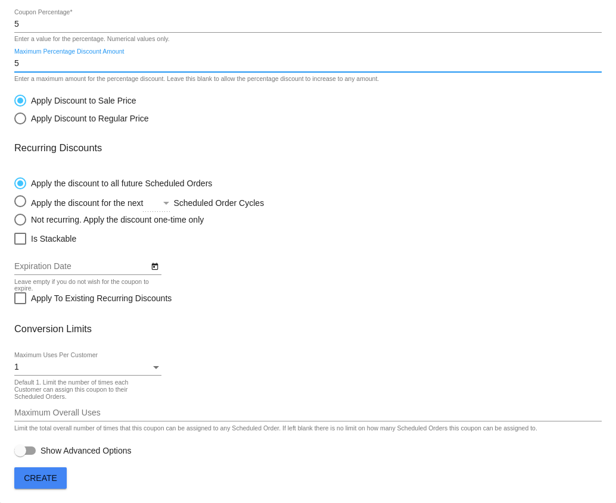 The width and height of the screenshot is (616, 503). I want to click on input: Maximum Percentage Discount Amount, so click(308, 64).